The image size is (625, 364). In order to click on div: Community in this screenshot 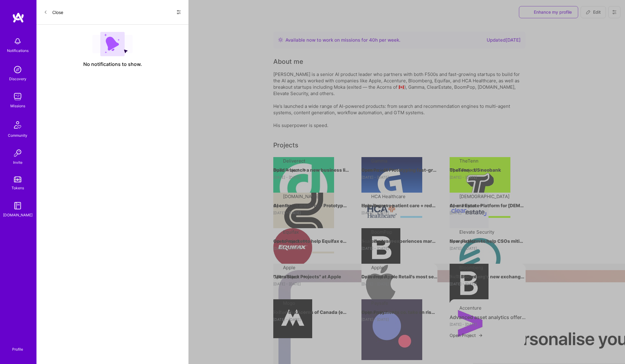, I will do `click(18, 135)`.